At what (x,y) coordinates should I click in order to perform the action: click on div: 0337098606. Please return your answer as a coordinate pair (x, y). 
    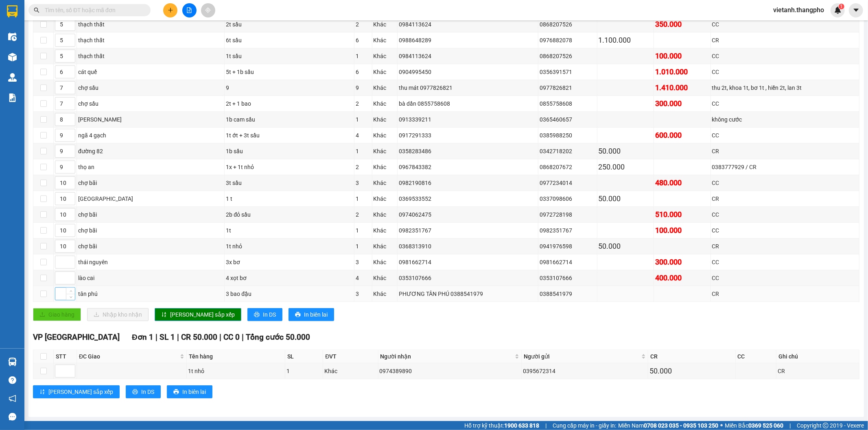
    Looking at the image, I should click on (567, 198).